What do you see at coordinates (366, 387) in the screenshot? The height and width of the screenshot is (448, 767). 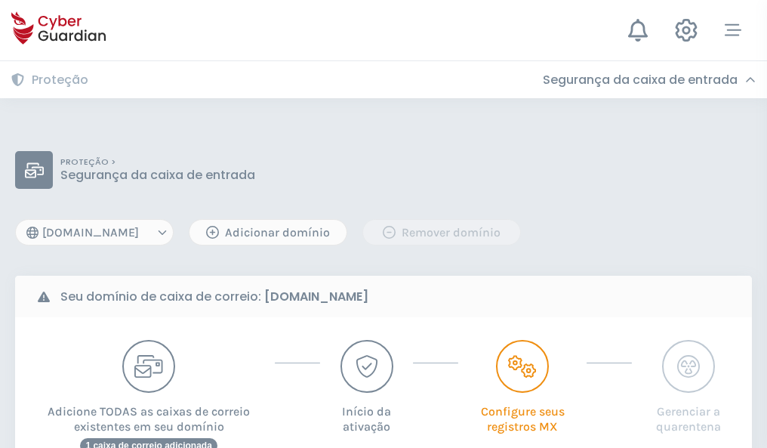 I see `button: Início da ativação` at bounding box center [366, 387].